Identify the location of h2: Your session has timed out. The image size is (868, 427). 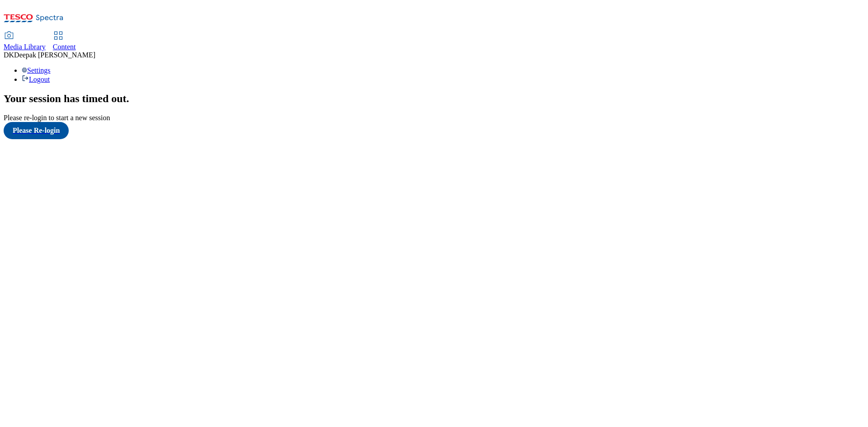
(434, 99).